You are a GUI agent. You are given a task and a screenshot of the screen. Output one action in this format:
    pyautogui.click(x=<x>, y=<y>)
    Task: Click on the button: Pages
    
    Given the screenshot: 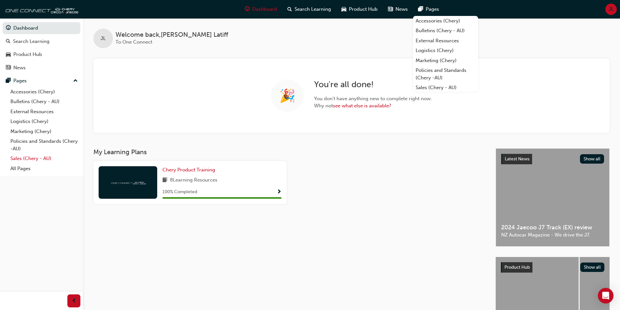 What is the action you would take?
    pyautogui.click(x=41, y=81)
    